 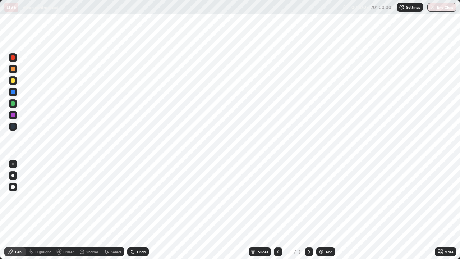 What do you see at coordinates (442, 7) in the screenshot?
I see `button: End Class` at bounding box center [442, 7].